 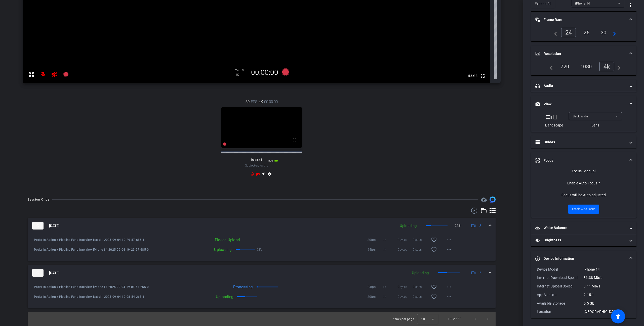 What do you see at coordinates (607, 286) in the screenshot?
I see `div: 3.11 Mb/s` at bounding box center [607, 286].